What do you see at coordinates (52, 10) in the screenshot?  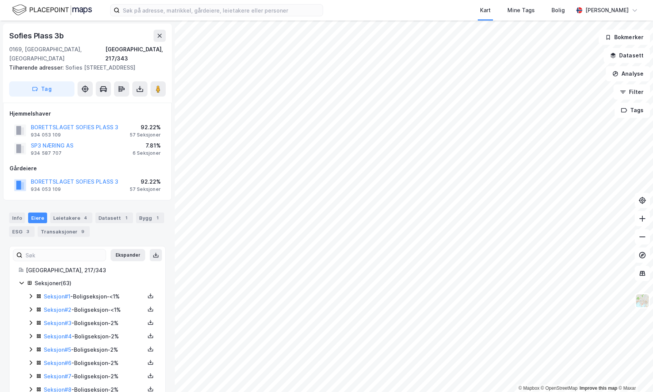 I see `img: logo.f888ab2527a4732fd821a326f86c7f29.svg` at bounding box center [52, 10].